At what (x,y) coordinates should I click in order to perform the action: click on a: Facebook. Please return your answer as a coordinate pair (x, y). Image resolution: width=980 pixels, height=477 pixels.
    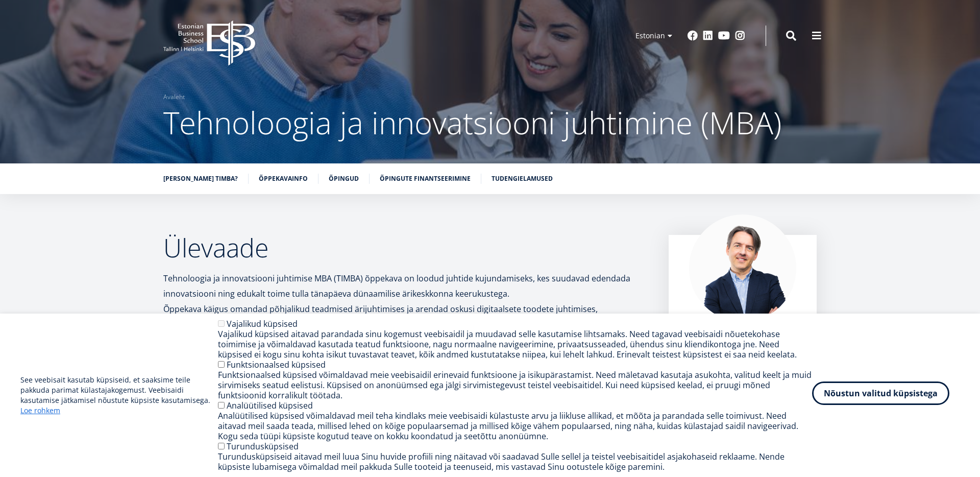
    Looking at the image, I should click on (692, 36).